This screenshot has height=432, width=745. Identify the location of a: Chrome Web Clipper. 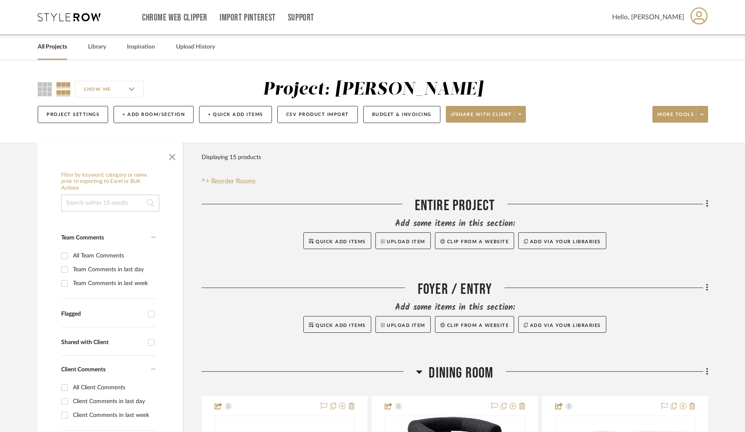
(175, 18).